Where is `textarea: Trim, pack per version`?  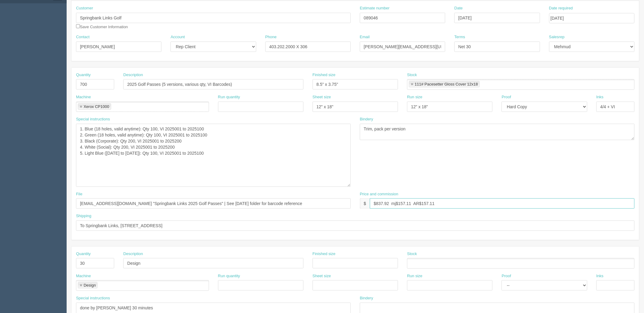 textarea: Trim, pack per version is located at coordinates (497, 132).